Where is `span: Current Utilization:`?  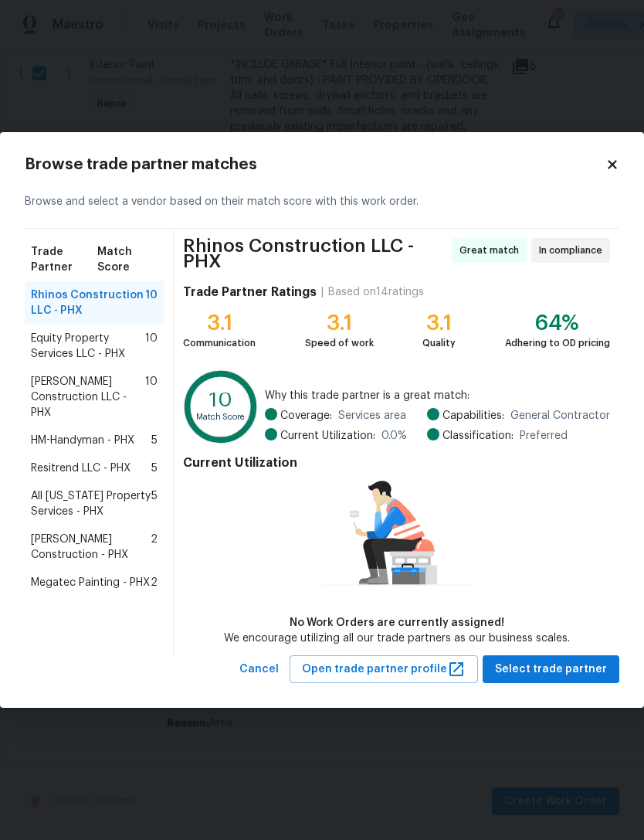
span: Current Utilization: is located at coordinates (327, 436).